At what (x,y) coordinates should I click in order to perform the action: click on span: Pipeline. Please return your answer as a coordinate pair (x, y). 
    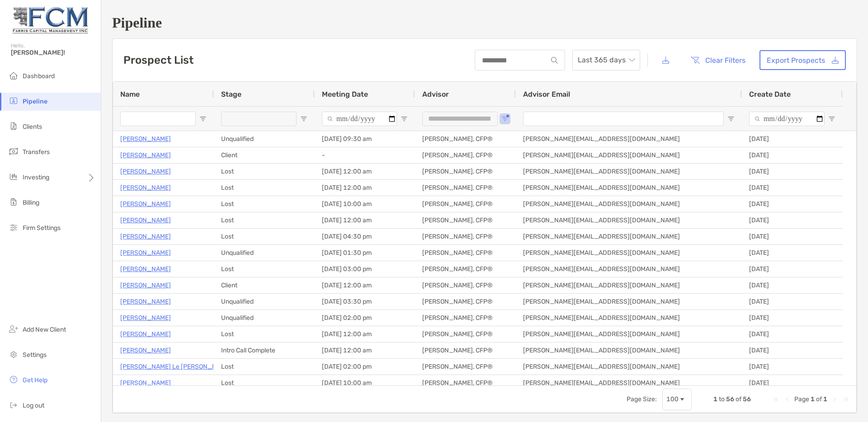
    Looking at the image, I should click on (34, 101).